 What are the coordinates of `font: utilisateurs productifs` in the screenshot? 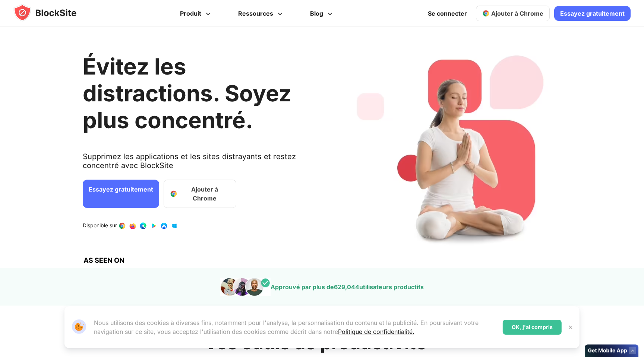 It's located at (391, 287).